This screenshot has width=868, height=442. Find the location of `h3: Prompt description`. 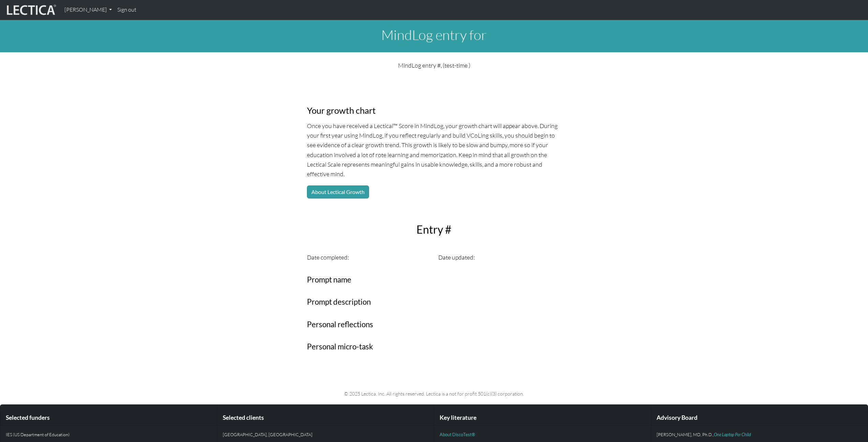

h3: Prompt description is located at coordinates (434, 302).